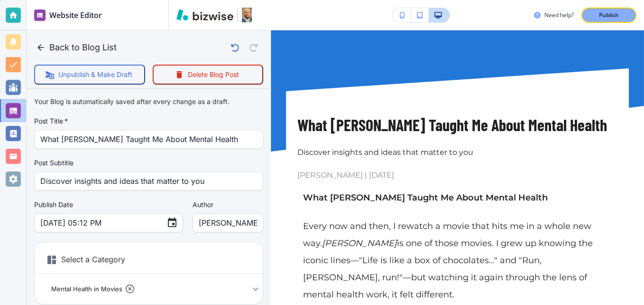 The height and width of the screenshot is (305, 644). What do you see at coordinates (609, 15) in the screenshot?
I see `button: Publish` at bounding box center [609, 15].